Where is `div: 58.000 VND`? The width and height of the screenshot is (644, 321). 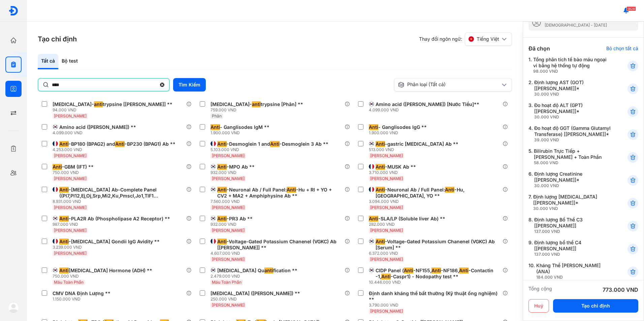 div: 58.000 VND is located at coordinates (572, 163).